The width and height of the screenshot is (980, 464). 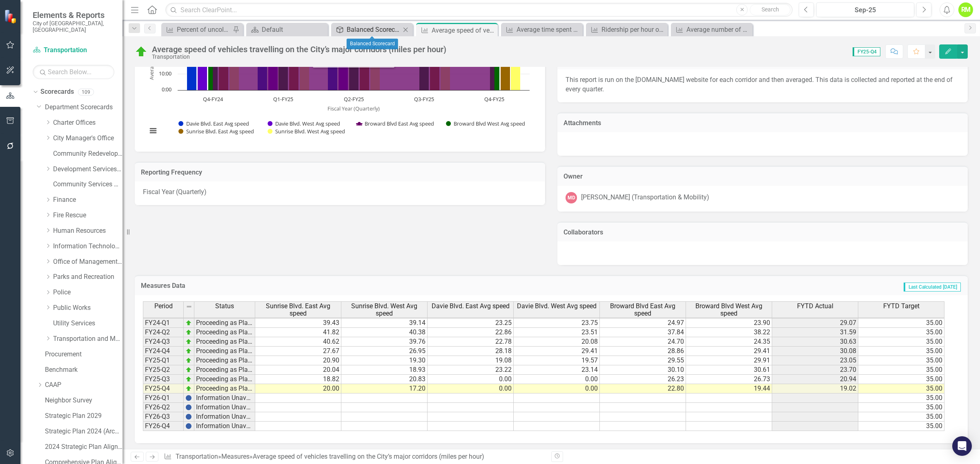 I want to click on td: 28.86, so click(x=643, y=352).